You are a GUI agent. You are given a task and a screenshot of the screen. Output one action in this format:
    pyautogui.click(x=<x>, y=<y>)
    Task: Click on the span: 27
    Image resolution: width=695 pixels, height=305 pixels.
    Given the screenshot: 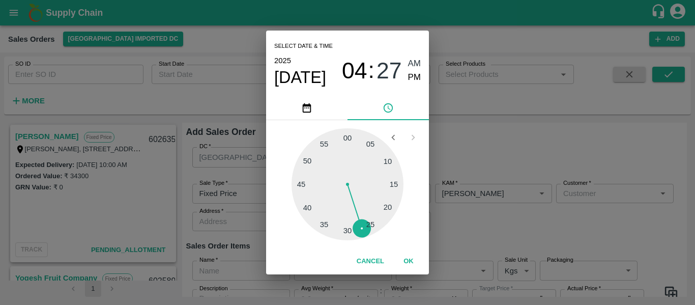 What is the action you would take?
    pyautogui.click(x=389, y=71)
    